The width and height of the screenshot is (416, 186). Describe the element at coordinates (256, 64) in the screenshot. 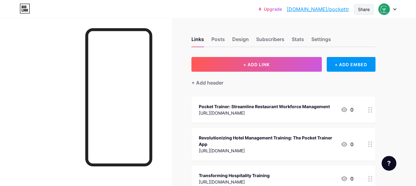

I see `button: + ADD LINK` at that location.